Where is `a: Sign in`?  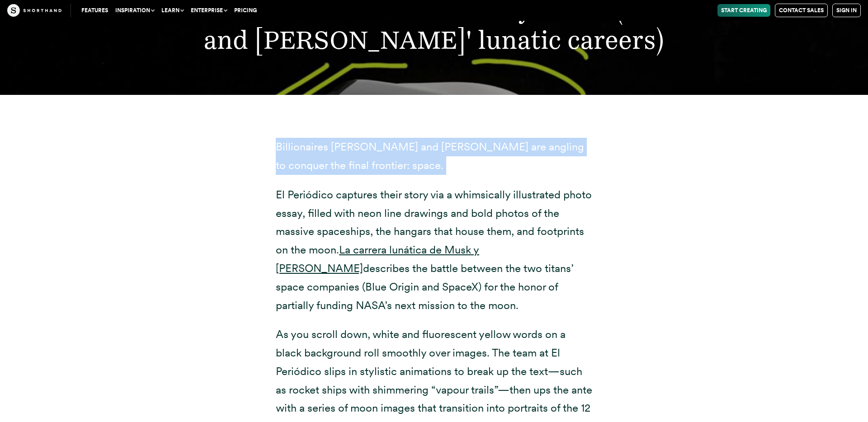
a: Sign in is located at coordinates (847, 11).